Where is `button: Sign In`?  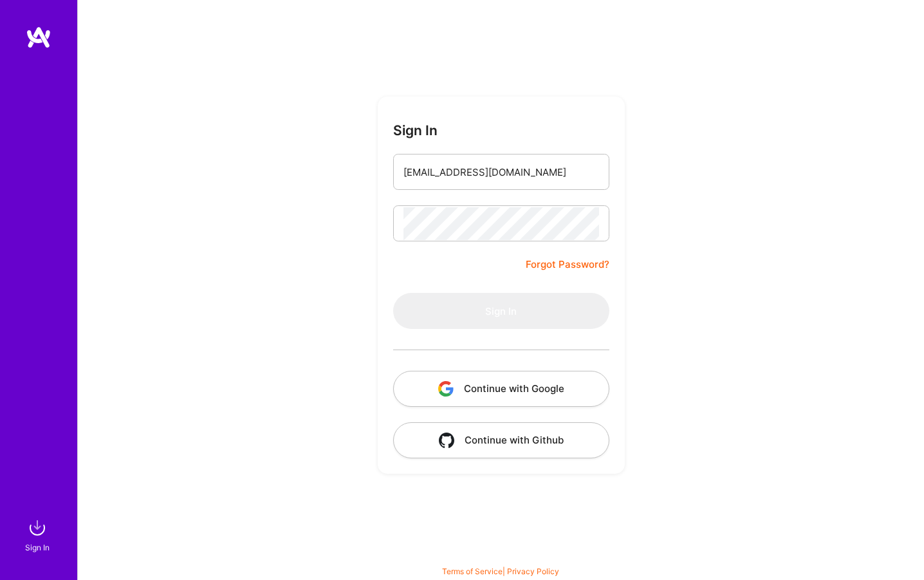 button: Sign In is located at coordinates (501, 311).